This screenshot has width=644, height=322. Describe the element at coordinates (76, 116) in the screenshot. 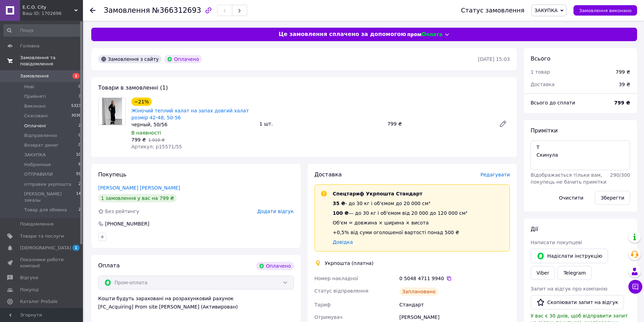

I see `span: 3036` at that location.